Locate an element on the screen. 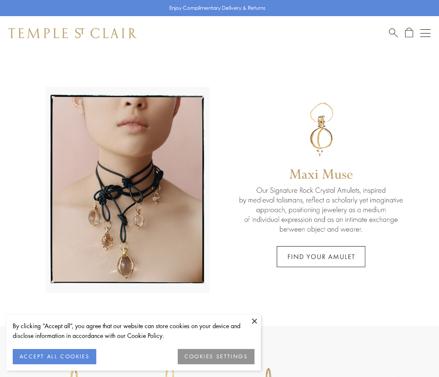 The image size is (439, 377). a: Search is located at coordinates (394, 33).